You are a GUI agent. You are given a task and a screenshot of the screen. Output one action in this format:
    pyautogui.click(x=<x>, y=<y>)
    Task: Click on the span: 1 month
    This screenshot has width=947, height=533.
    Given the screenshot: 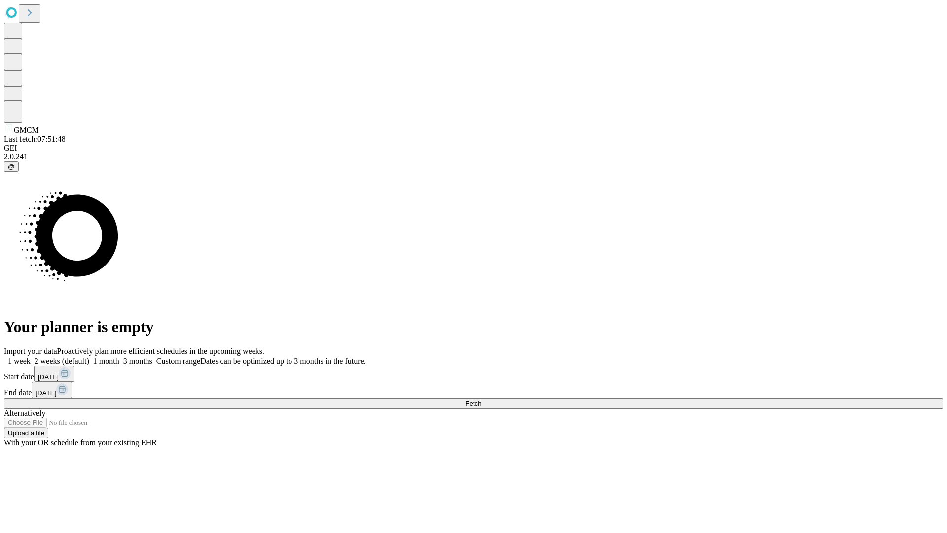 What is the action you would take?
    pyautogui.click(x=106, y=361)
    